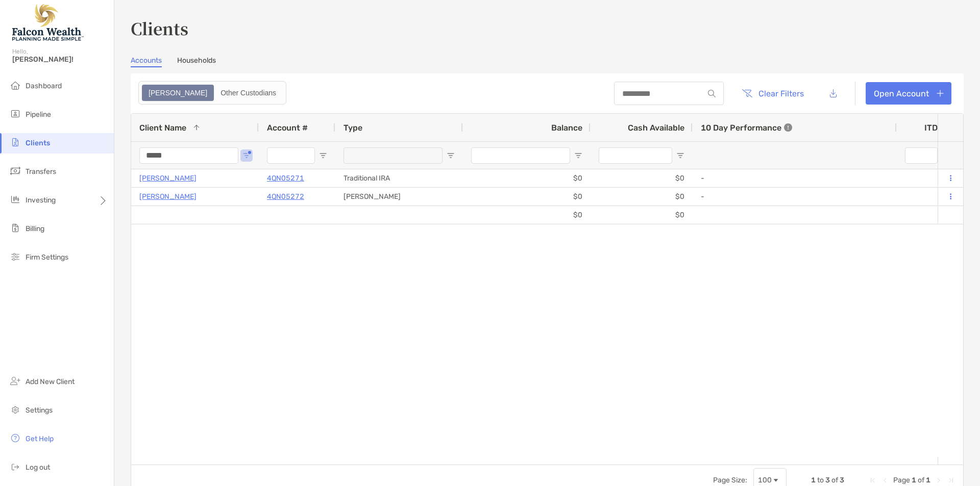 The height and width of the screenshot is (486, 980). Describe the element at coordinates (40, 200) in the screenshot. I see `span: Investing` at that location.